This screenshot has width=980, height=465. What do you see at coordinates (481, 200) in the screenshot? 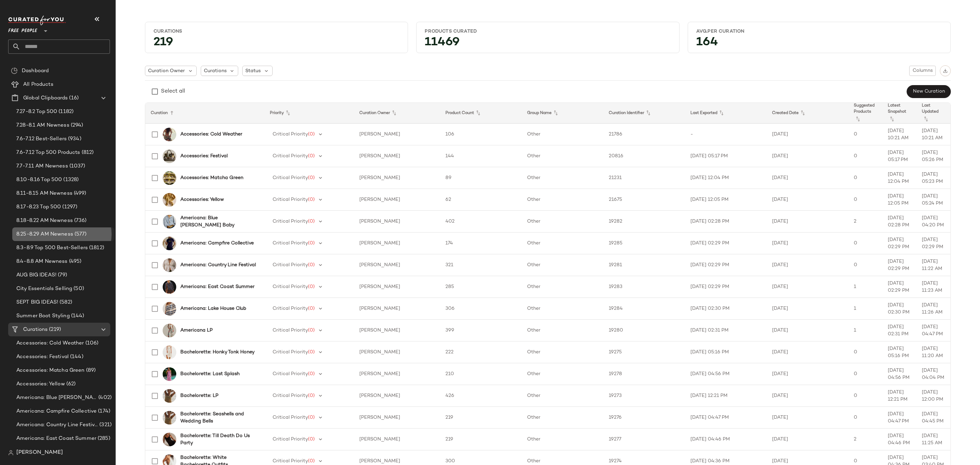
I see `td: 62` at bounding box center [481, 200].